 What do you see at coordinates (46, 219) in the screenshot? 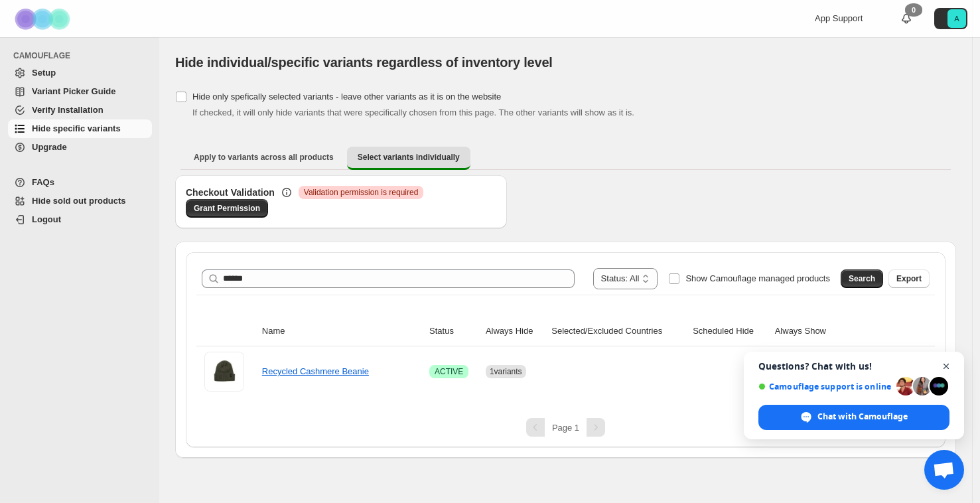
I see `span: Logout` at bounding box center [46, 219].